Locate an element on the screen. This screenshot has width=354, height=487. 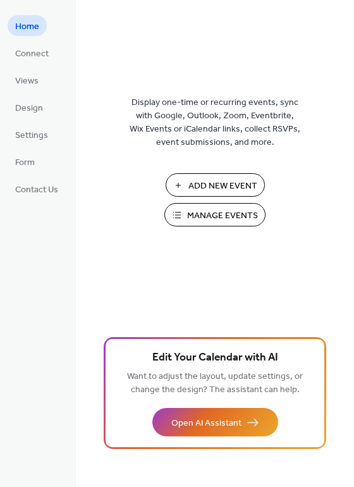
span: Want to adjust the layout, update settings, or change the design? The assistant can help. is located at coordinates (215, 383).